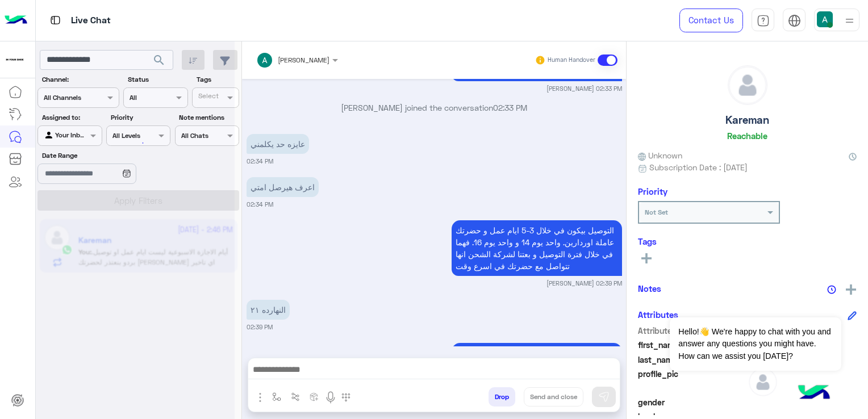 This screenshot has width=868, height=419. Describe the element at coordinates (501, 397) in the screenshot. I see `button: Drop` at that location.